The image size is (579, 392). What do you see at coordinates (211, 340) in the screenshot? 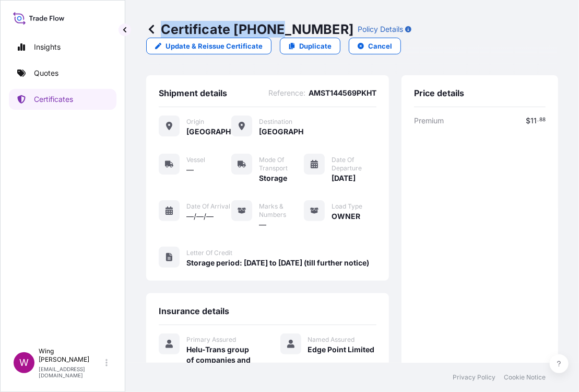
I see `span: Primary Assured` at bounding box center [211, 340].